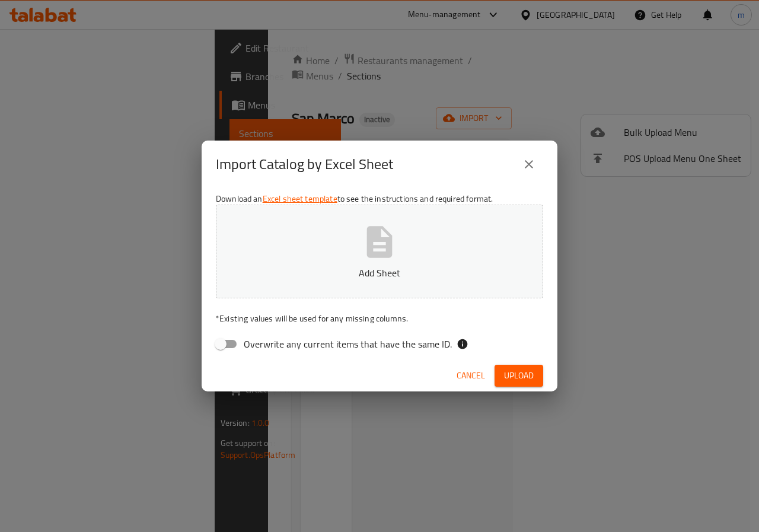 The image size is (759, 532). What do you see at coordinates (519, 375) in the screenshot?
I see `span: Upload` at bounding box center [519, 375].